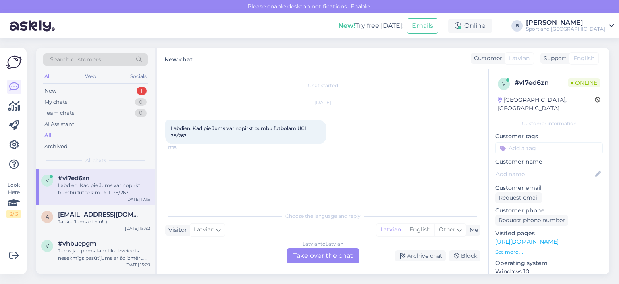 The width and height of the screenshot is (619, 284). I want to click on p: Customer email, so click(549, 188).